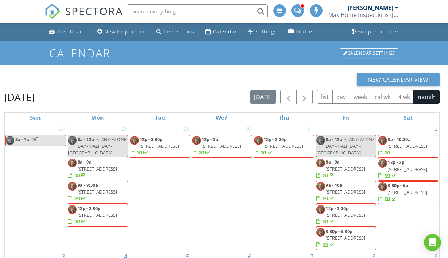 This screenshot has height=258, width=448. What do you see at coordinates (197, 11) in the screenshot?
I see `input: Search everything...` at bounding box center [197, 11].